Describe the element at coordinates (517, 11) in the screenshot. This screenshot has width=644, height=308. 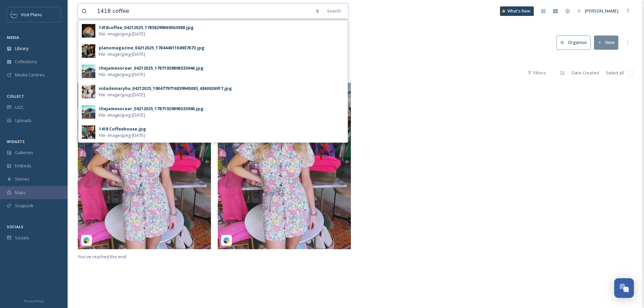
I see `a: What's New` at that location.